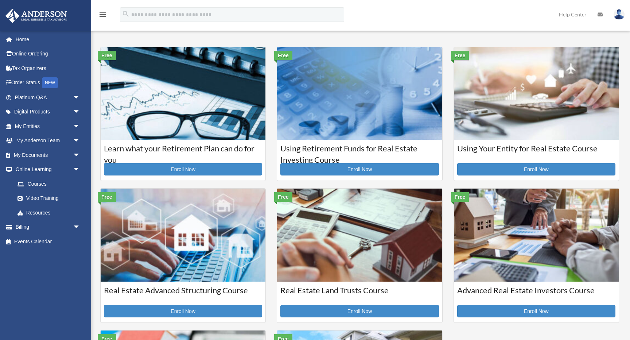 This screenshot has height=340, width=630. Describe the element at coordinates (103, 15) in the screenshot. I see `i: menu` at that location.